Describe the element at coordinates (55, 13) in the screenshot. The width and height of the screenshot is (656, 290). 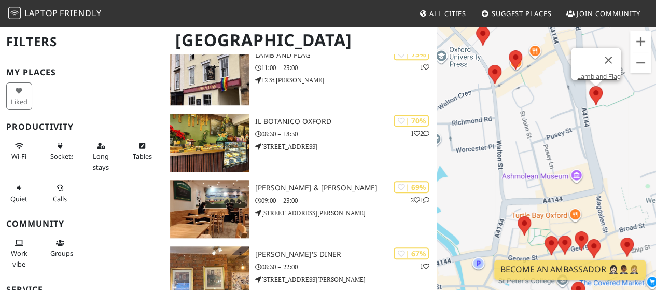
I see `a: LaptopFriendly LaptopFriendly` at that location.